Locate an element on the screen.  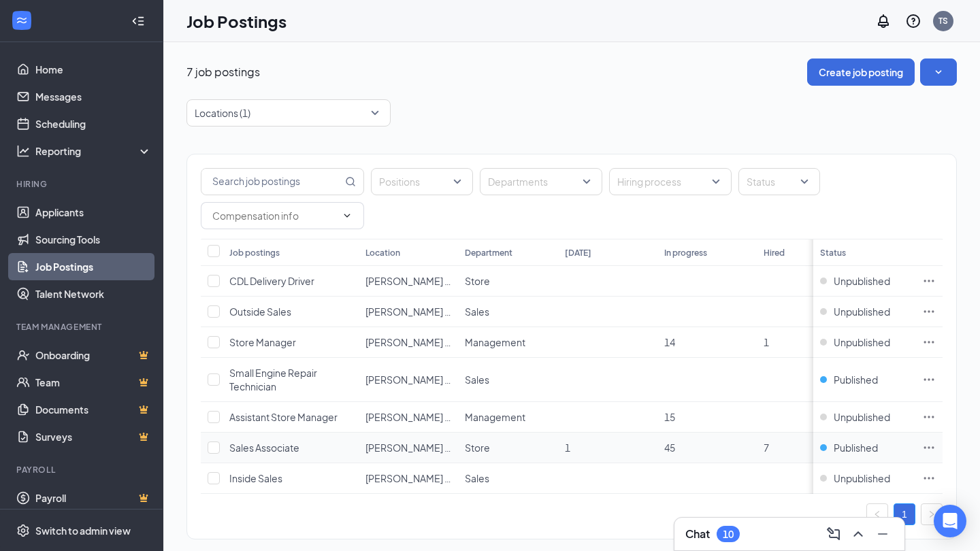
span: 15 is located at coordinates (669, 417).